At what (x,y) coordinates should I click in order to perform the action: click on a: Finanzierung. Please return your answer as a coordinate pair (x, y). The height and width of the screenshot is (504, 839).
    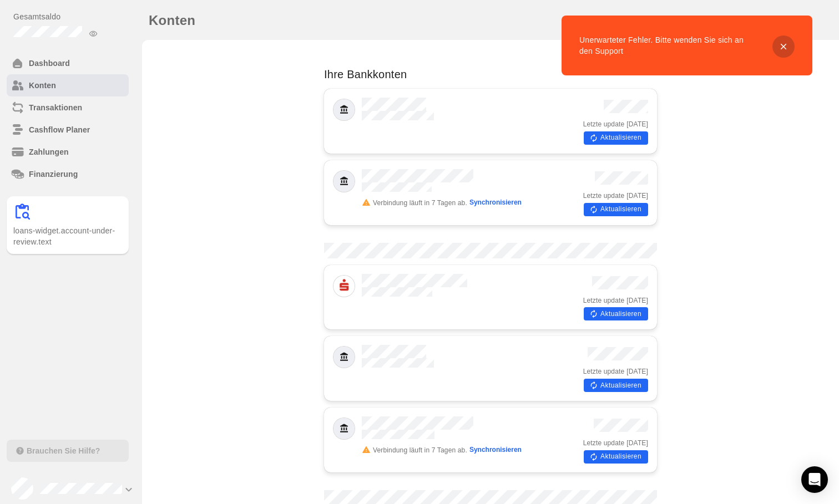
    Looking at the image, I should click on (68, 174).